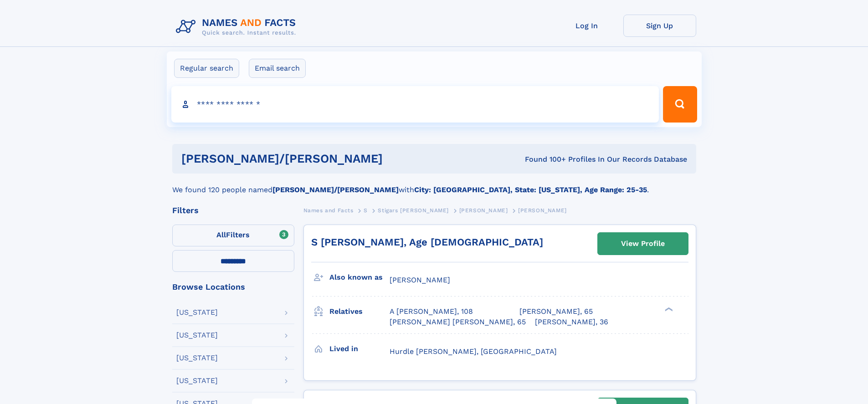 Image resolution: width=868 pixels, height=404 pixels. Describe the element at coordinates (360, 349) in the screenshot. I see `h3: Lived in` at that location.